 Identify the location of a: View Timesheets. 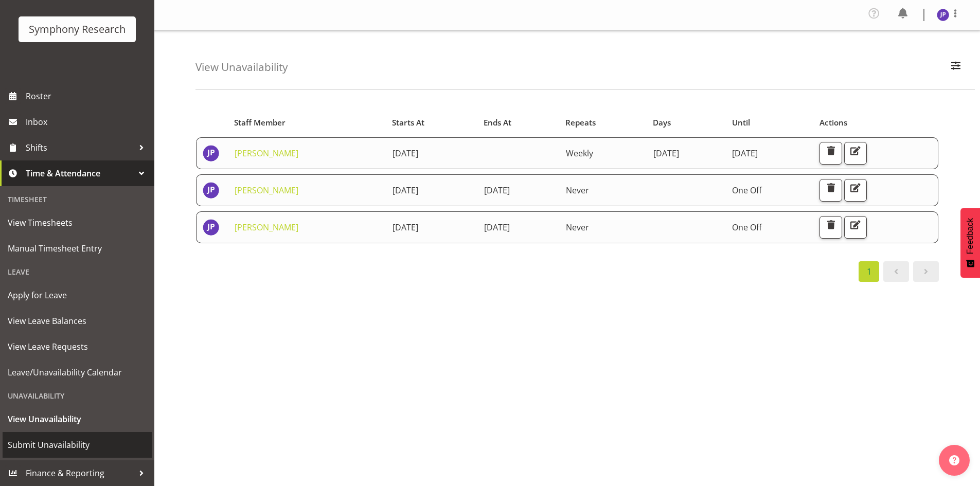
(78, 223).